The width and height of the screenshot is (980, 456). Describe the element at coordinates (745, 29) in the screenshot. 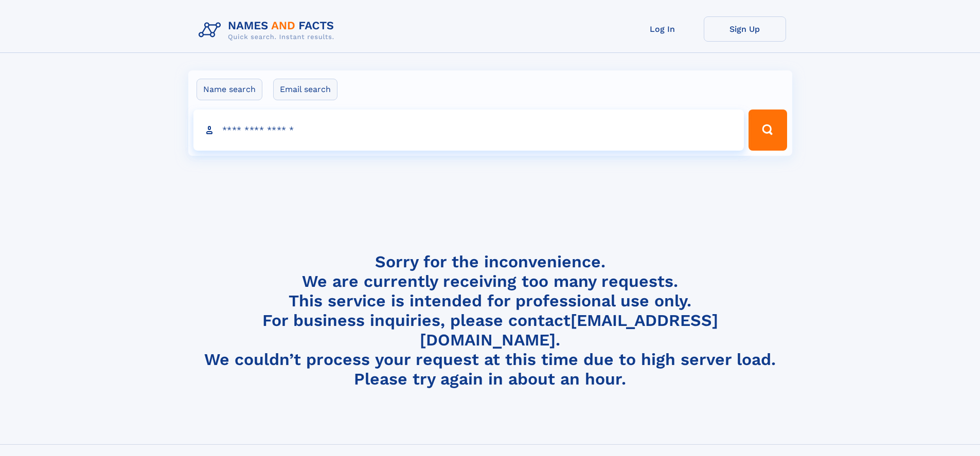

I see `a: Sign Up` at that location.